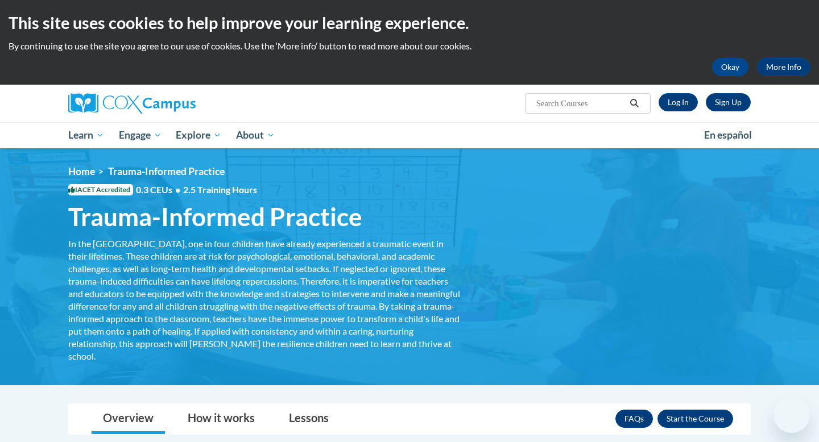 The image size is (819, 442). What do you see at coordinates (309, 419) in the screenshot?
I see `a: Lessons` at bounding box center [309, 419].